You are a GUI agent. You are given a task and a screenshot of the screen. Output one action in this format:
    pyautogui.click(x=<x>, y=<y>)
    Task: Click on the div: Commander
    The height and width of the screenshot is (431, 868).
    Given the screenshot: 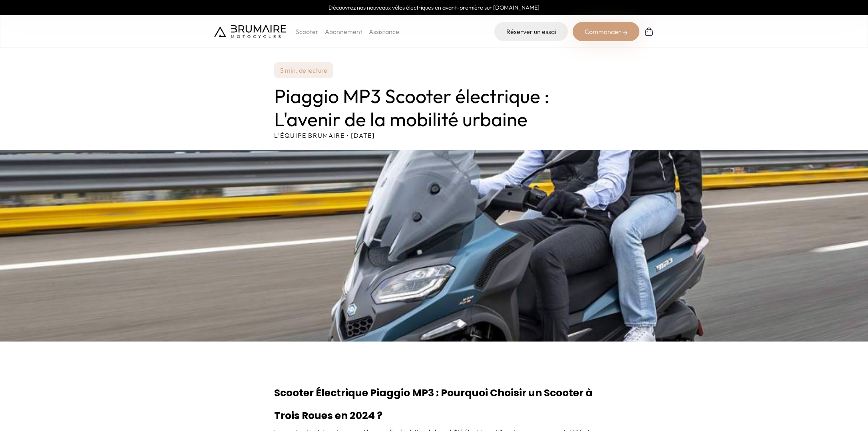 What is the action you would take?
    pyautogui.click(x=605, y=32)
    